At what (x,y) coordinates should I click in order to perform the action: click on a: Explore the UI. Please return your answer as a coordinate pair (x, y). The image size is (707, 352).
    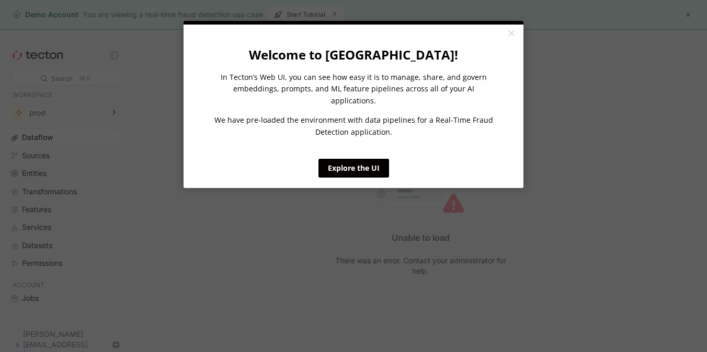
    Looking at the image, I should click on (353, 168).